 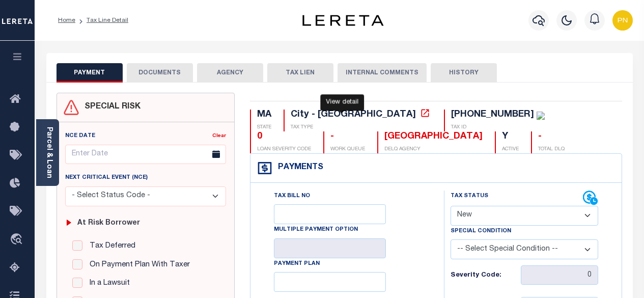 What do you see at coordinates (230, 73) in the screenshot?
I see `button: AGENCY` at bounding box center [230, 73].